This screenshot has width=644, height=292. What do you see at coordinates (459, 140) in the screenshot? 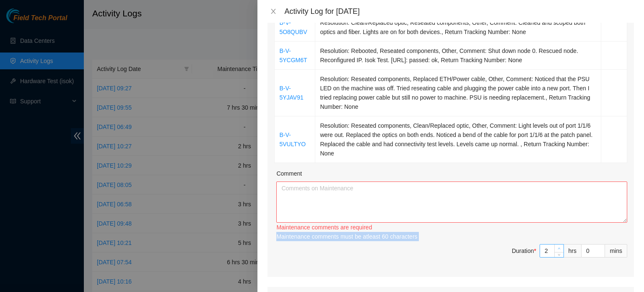
I see `td: Resolution: Reseated components, Clean/Replaced optic, Other, Comment: Light levels out of port 1...` at bounding box center [459, 140].